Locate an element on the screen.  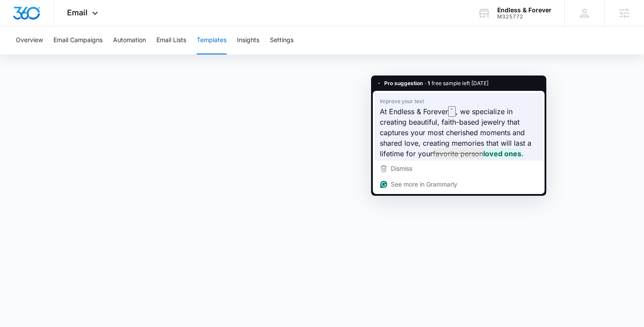
button: Settings is located at coordinates (282, 40).